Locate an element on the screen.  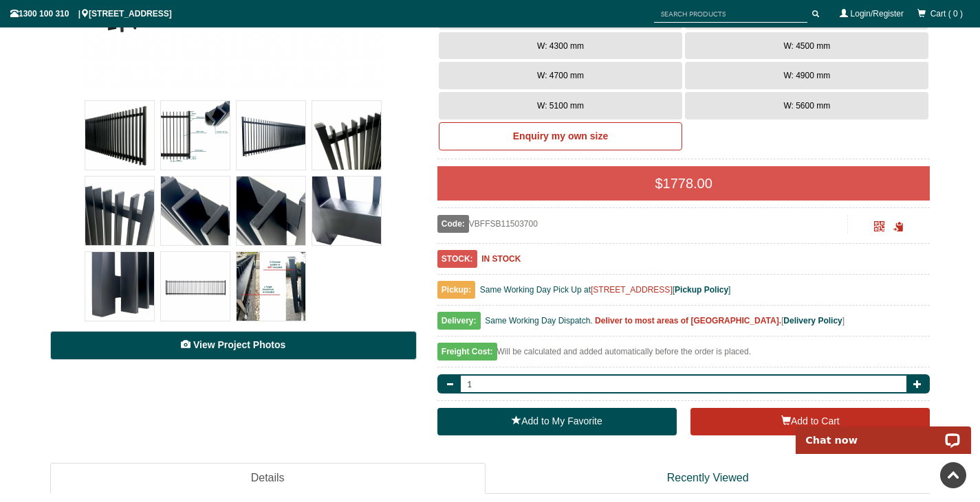
button: Open LiveChat chat widget is located at coordinates (166, 29).